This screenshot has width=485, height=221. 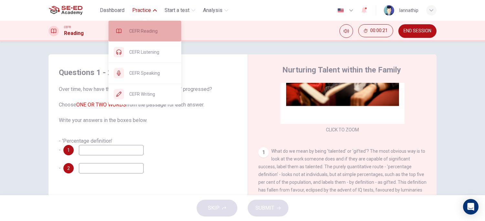 I want to click on span: CEFR Writing, so click(x=153, y=94).